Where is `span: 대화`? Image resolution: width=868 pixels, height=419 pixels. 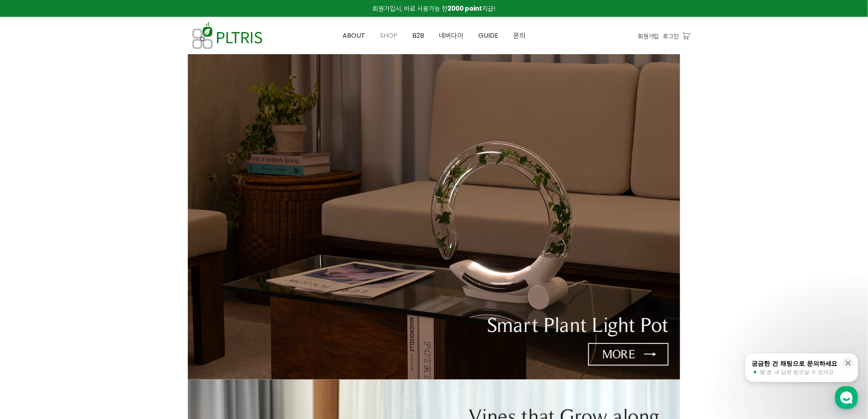 span: 대화 is located at coordinates (80, 277).